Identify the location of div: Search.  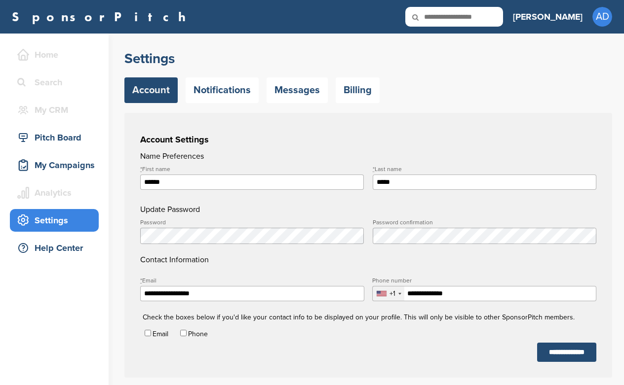
(57, 82).